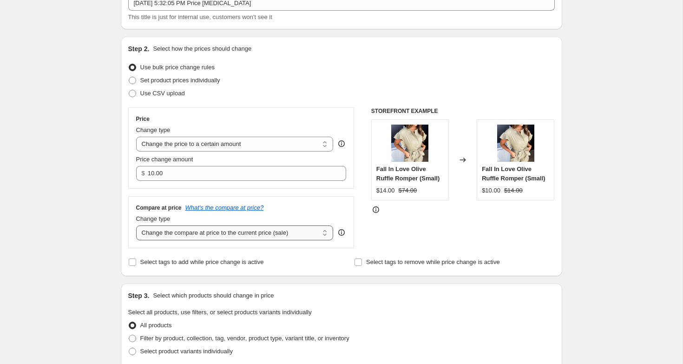  What do you see at coordinates (202, 49) in the screenshot?
I see `p: Select how the prices should change` at bounding box center [202, 49].